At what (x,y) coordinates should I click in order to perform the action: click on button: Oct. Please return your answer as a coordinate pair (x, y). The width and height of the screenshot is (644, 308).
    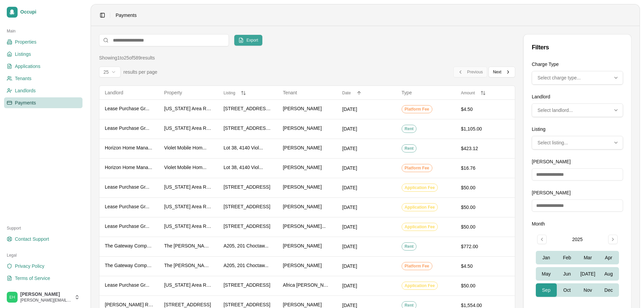
    Looking at the image, I should click on (567, 290).